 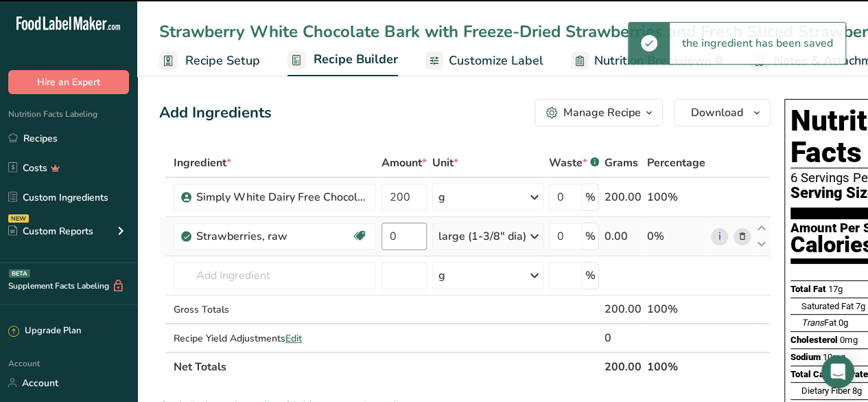 I want to click on span: Saturated Fat, so click(x=827, y=306).